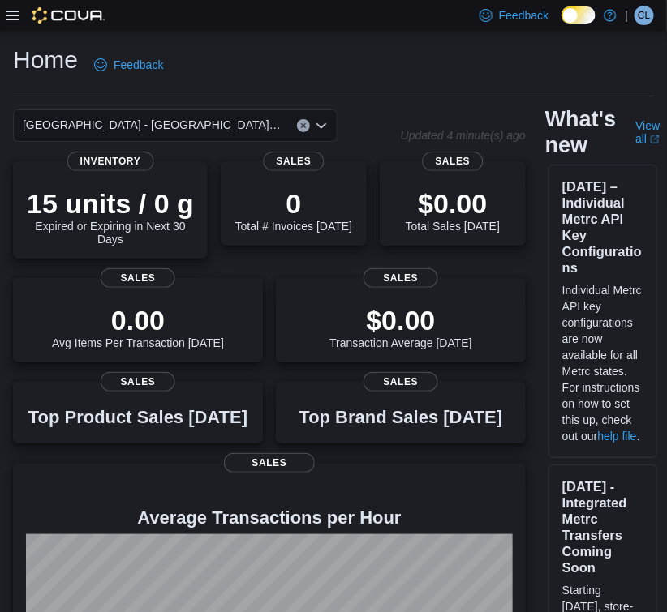 The image size is (667, 612). I want to click on p: Updated 4 minute(s) ago, so click(463, 135).